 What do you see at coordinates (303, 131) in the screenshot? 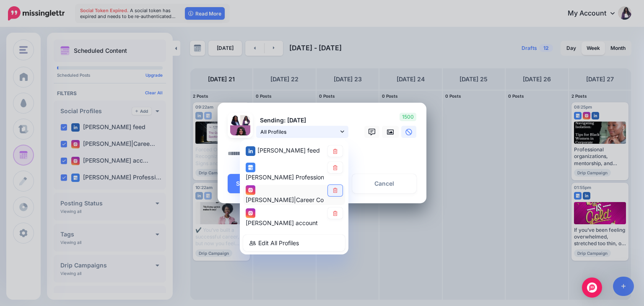
I see `a: All Profiles` at bounding box center [303, 131].